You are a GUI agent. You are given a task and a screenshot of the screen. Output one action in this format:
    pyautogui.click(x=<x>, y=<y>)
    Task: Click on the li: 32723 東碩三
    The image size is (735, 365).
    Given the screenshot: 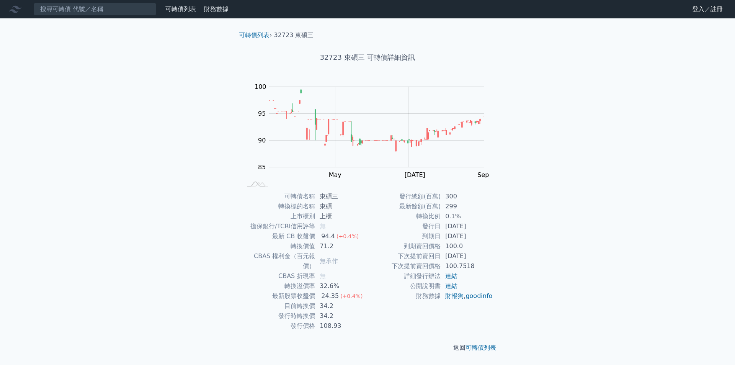 What is the action you would take?
    pyautogui.click(x=294, y=35)
    